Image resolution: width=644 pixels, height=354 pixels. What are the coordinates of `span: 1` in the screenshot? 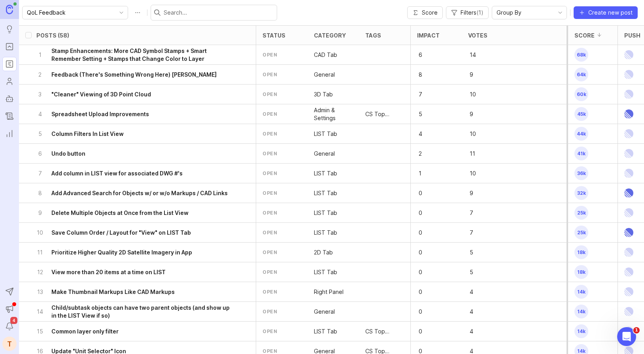 It's located at (637, 330).